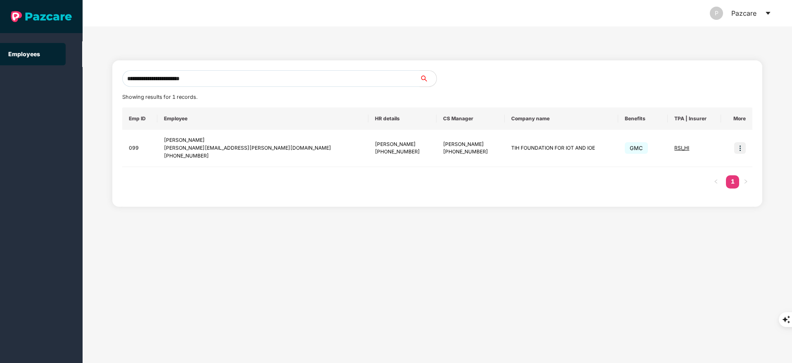 The width and height of the screenshot is (792, 363). What do you see at coordinates (637, 148) in the screenshot?
I see `span: GMC` at bounding box center [637, 148].